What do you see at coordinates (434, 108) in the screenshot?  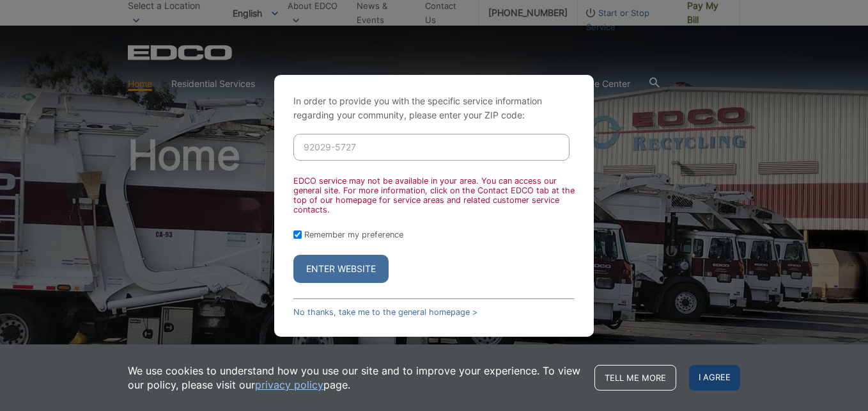 I see `p: In order to provide you with the specific service information regarding your community, please en...` at bounding box center [434, 108].